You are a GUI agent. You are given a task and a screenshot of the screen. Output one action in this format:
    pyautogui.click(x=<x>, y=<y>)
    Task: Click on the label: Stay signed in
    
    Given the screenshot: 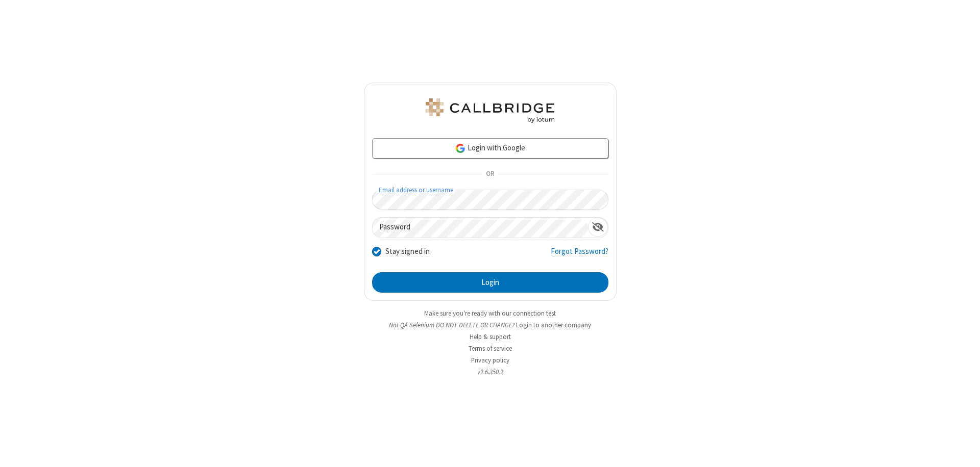 What is the action you would take?
    pyautogui.click(x=407, y=251)
    